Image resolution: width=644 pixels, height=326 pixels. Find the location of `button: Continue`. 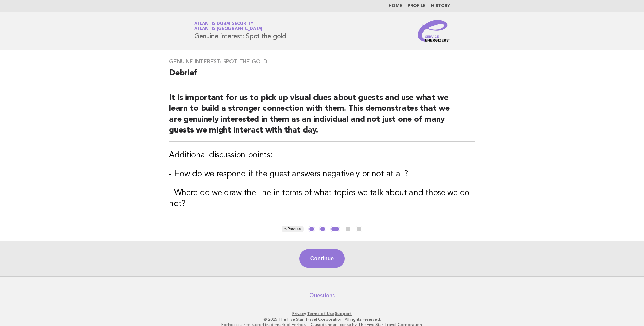

button: Continue is located at coordinates (322, 259).